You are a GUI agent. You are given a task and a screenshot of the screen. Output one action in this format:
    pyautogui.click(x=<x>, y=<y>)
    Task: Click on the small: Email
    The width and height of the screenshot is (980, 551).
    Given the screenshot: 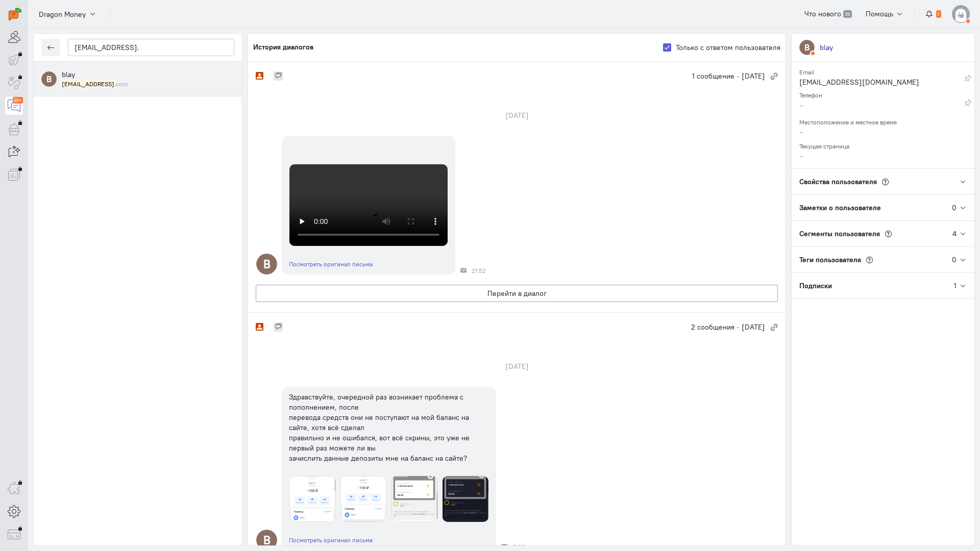 What is the action you would take?
    pyautogui.click(x=806, y=71)
    